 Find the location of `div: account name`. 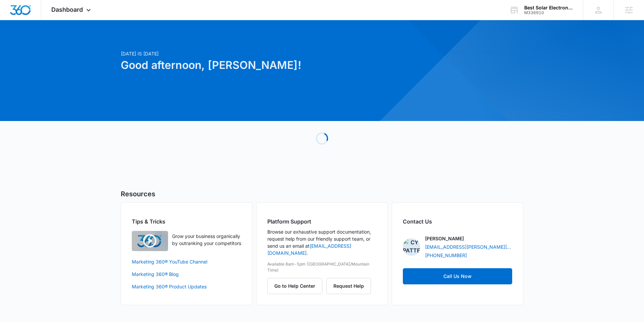

div: account name is located at coordinates (549, 8).